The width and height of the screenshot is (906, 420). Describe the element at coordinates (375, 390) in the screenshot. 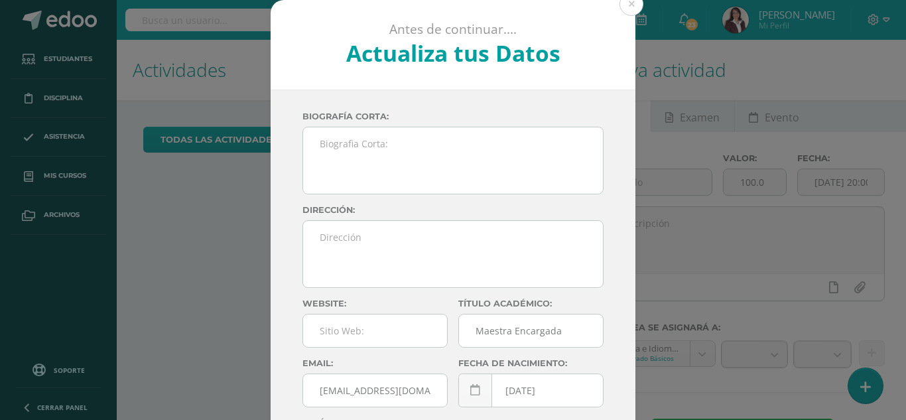

I see `input: Correo Electronico:` at that location.